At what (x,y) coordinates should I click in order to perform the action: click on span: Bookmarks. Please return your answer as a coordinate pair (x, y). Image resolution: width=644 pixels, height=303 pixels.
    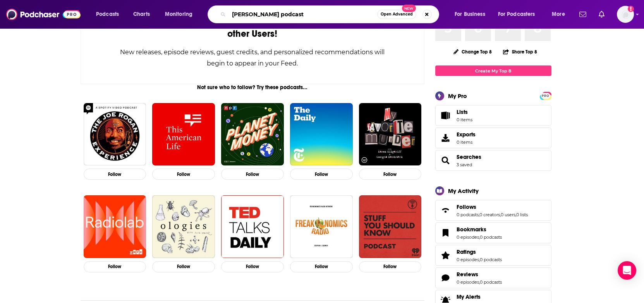
    Looking at the image, I should click on (471, 229).